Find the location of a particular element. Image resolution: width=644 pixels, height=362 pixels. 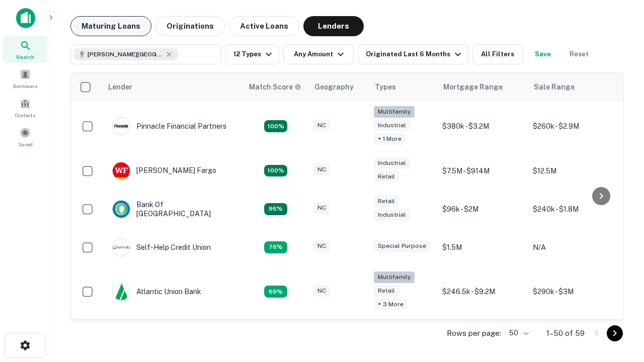

div: Search is located at coordinates (25, 49).